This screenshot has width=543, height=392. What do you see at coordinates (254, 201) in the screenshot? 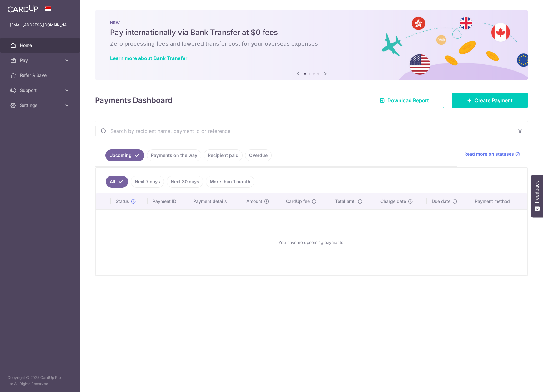
I see `span: Amount` at bounding box center [254, 201].